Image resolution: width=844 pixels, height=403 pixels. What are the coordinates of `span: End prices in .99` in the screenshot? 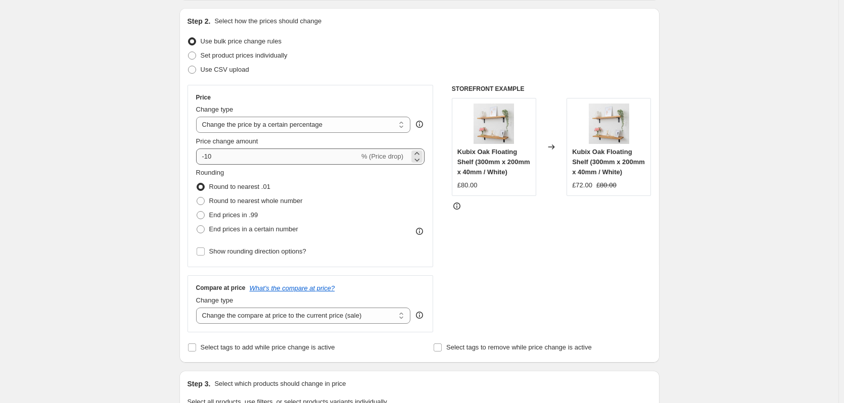 It's located at (234, 215).